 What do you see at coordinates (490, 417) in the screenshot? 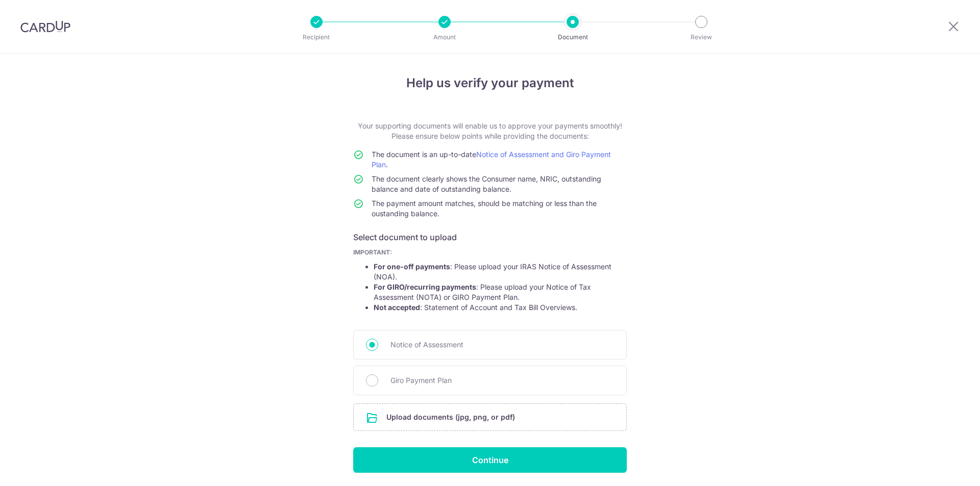
I see `div: Upload documents (jpg, png, or pdf)` at bounding box center [490, 417].